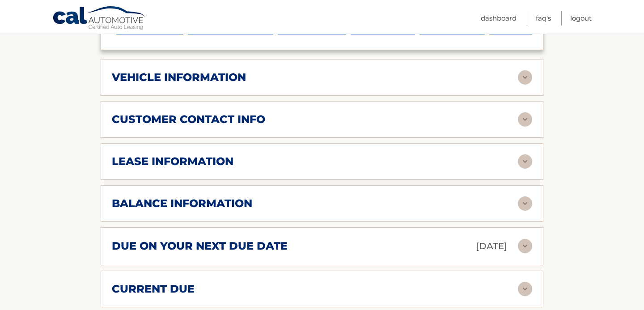 The height and width of the screenshot is (310, 644). I want to click on h2: current due, so click(153, 289).